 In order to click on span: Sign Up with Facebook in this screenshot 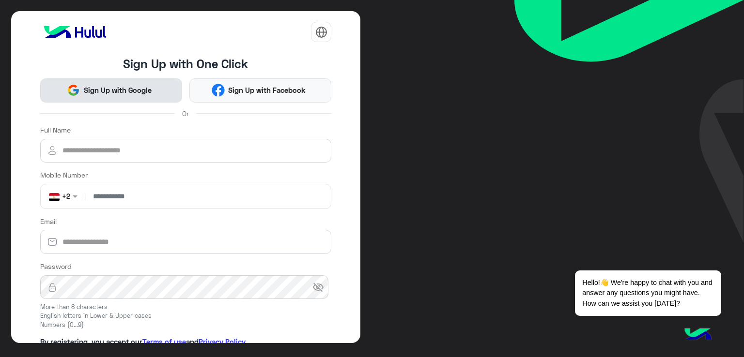, I will do `click(267, 90)`.